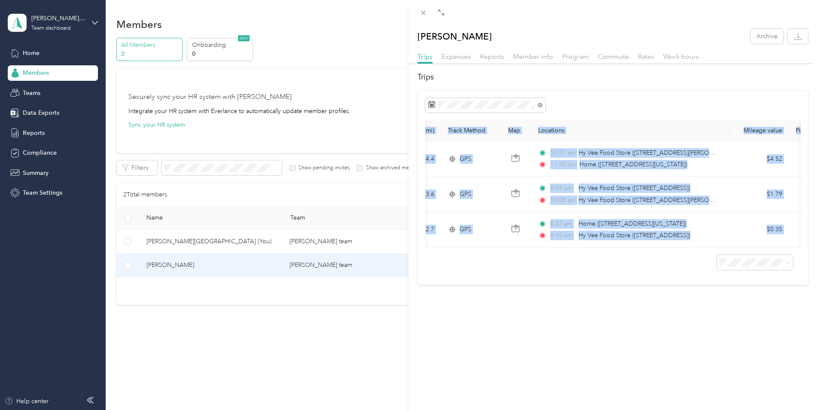 This screenshot has width=817, height=410. What do you see at coordinates (562, 164) in the screenshot?
I see `span: 11:30 am` at bounding box center [562, 164].